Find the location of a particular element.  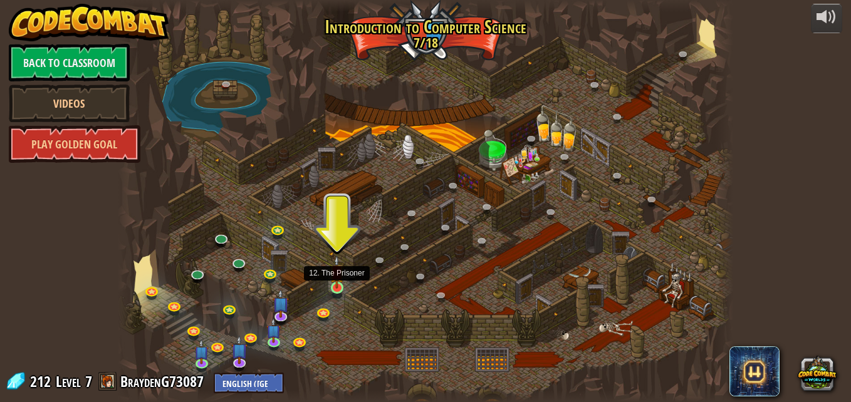

span: Level is located at coordinates (68, 382).